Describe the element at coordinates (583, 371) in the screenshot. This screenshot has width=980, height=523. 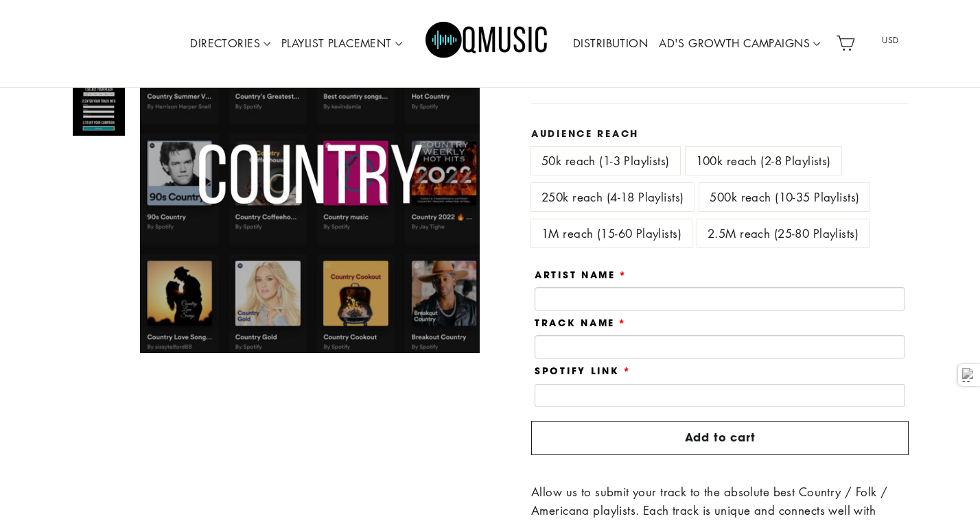
I see `label: Spotify Link` at that location.